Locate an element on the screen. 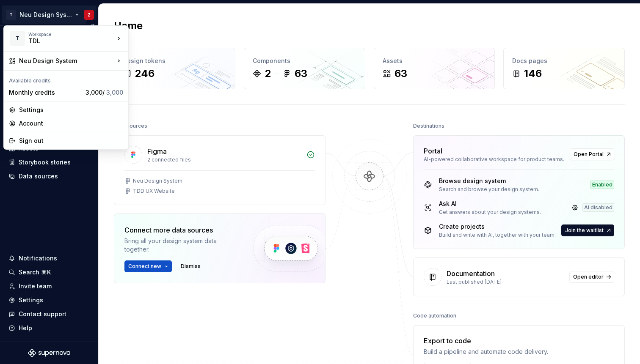  div: Workspace is located at coordinates (72, 34).